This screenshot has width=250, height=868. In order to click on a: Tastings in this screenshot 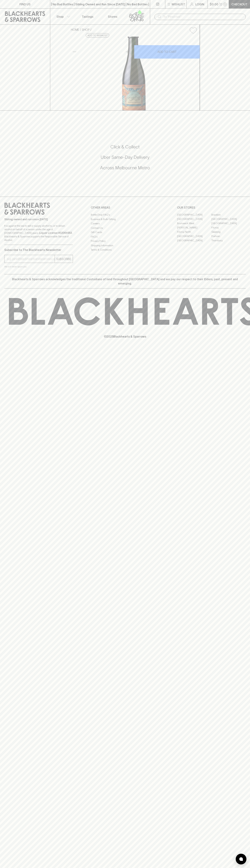, I will do `click(88, 17)`.